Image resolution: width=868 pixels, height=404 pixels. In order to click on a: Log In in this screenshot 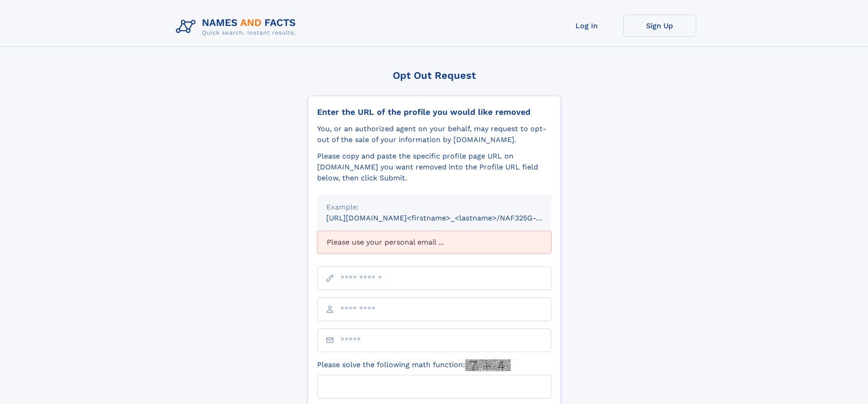, I will do `click(587, 26)`.